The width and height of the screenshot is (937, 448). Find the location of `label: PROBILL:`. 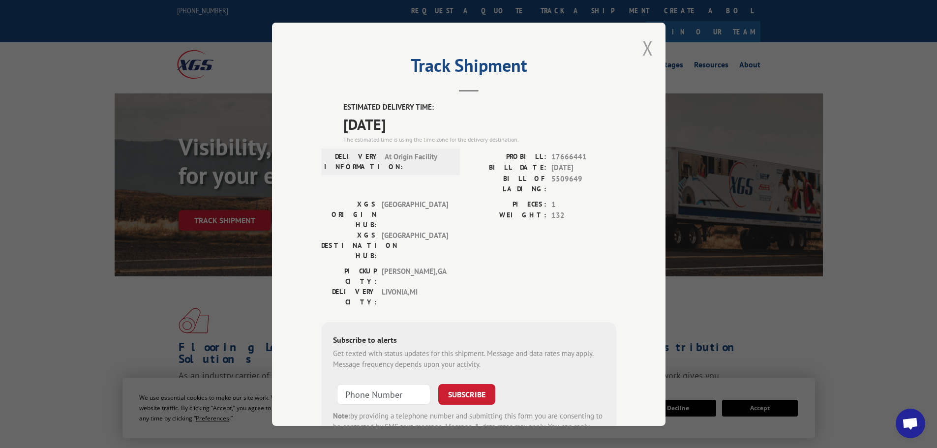

label: PROBILL: is located at coordinates (508, 156).